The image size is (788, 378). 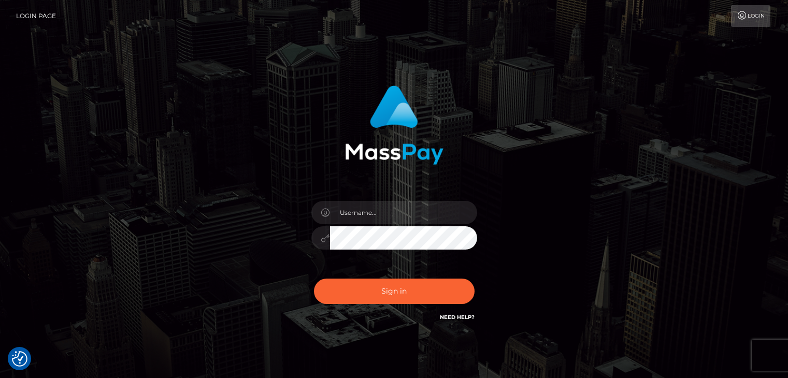 I want to click on a: Need Help?, so click(x=457, y=317).